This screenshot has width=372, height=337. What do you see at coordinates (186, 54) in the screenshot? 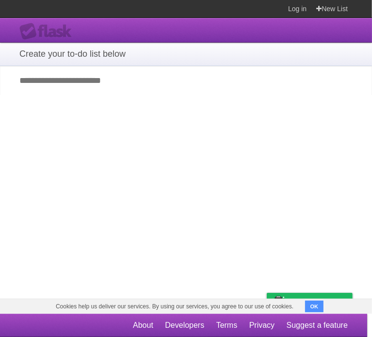
I see `h1: Create your to-do list below` at bounding box center [186, 54].